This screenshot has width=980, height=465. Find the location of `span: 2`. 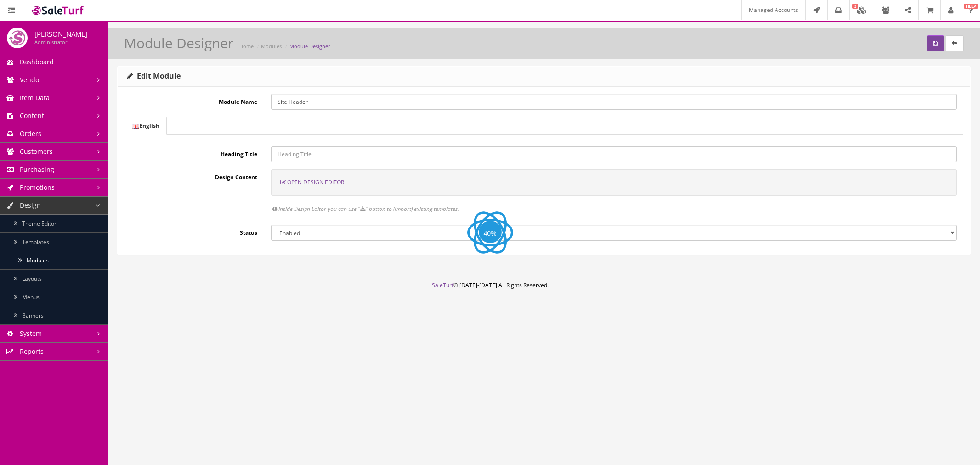

span: 2 is located at coordinates (855, 6).